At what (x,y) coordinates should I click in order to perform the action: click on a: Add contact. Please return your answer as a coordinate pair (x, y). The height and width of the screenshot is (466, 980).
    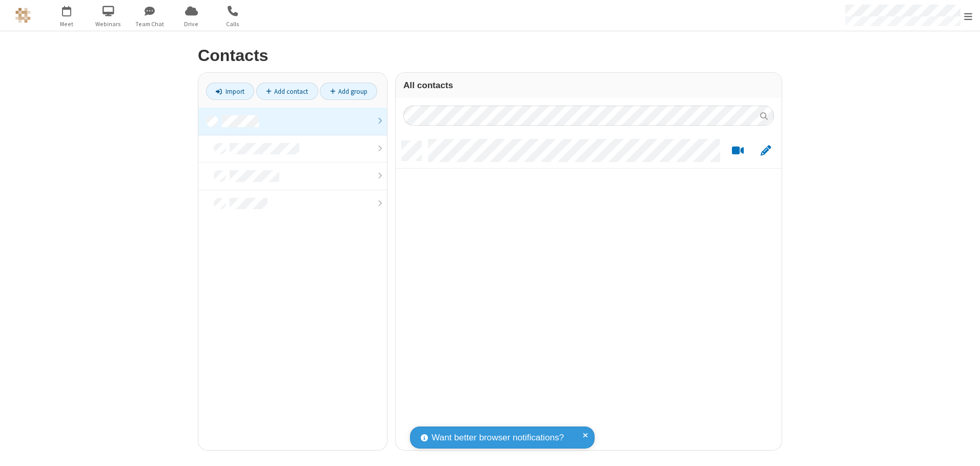
    Looking at the image, I should click on (287, 91).